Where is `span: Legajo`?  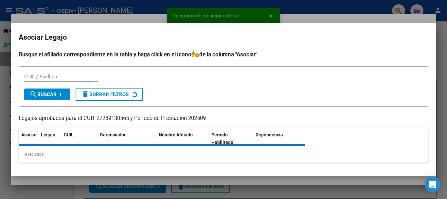 span: Legajo is located at coordinates (48, 134).